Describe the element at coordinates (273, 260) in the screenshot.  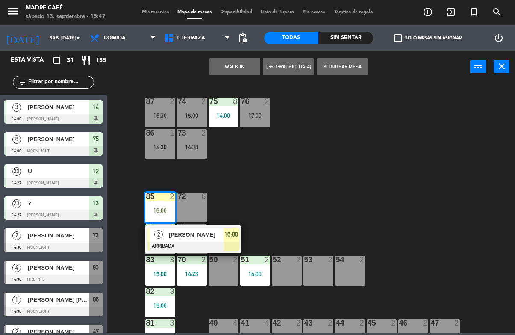
I see `div: 52` at that location.